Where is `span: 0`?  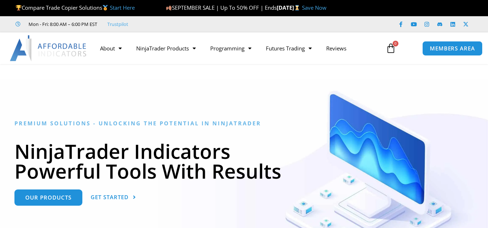
span: 0 is located at coordinates (395, 44).